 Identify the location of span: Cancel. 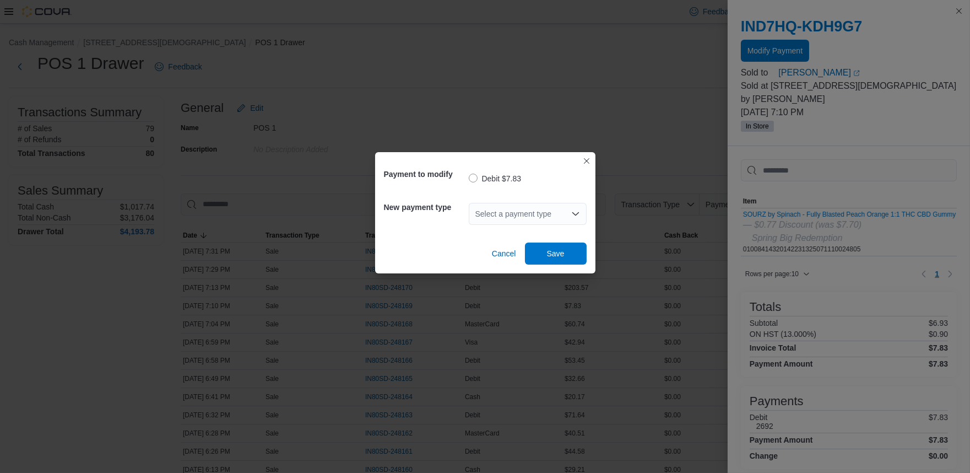
(504, 253).